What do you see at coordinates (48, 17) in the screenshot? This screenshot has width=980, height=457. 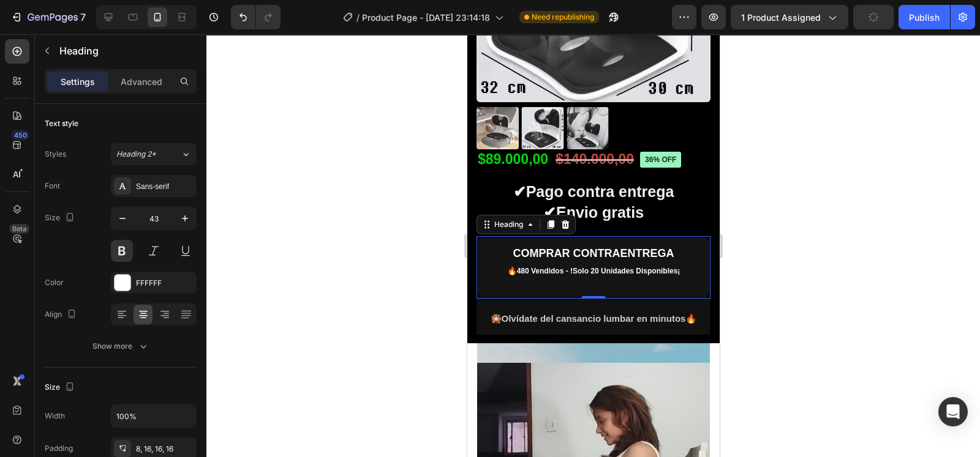 I see `button: 7` at bounding box center [48, 17].